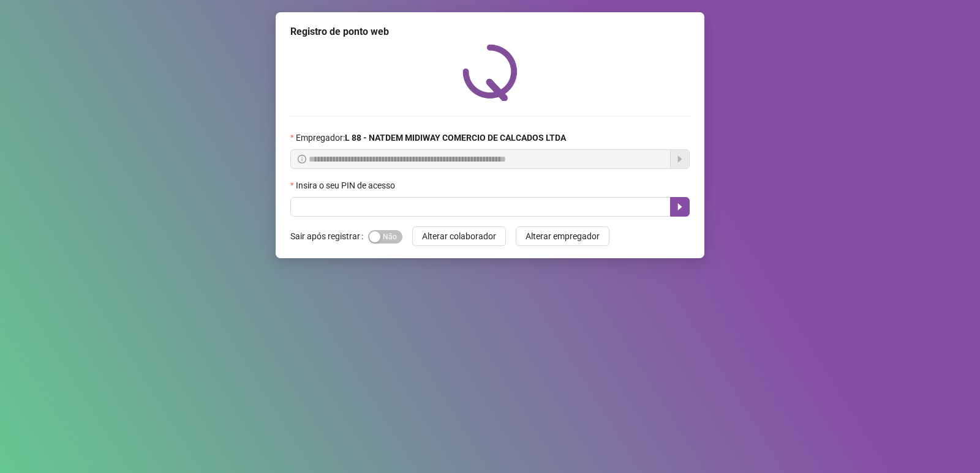 The width and height of the screenshot is (980, 473). What do you see at coordinates (459, 236) in the screenshot?
I see `button: Alterar colaborador` at bounding box center [459, 236].